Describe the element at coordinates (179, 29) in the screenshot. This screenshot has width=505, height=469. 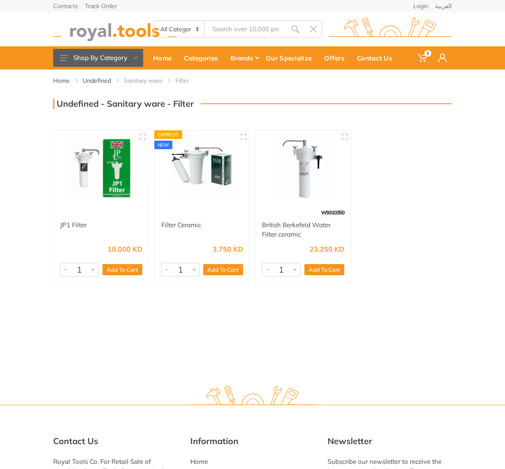
I see `select: Category` at that location.